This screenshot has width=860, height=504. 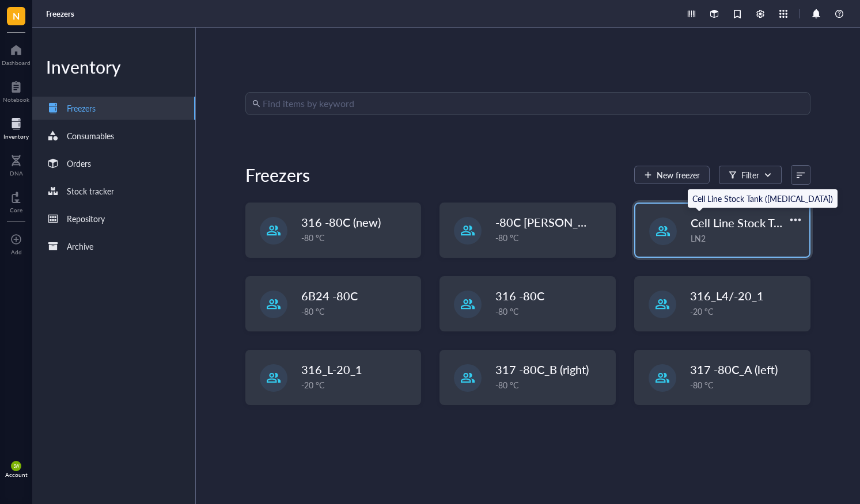 What do you see at coordinates (678, 175) in the screenshot?
I see `span: New freezer` at bounding box center [678, 175].